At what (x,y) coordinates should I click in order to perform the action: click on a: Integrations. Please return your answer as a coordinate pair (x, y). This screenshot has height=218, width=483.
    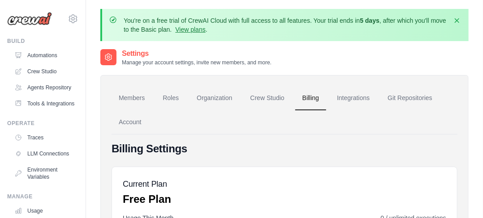
    Looking at the image, I should click on (353, 99).